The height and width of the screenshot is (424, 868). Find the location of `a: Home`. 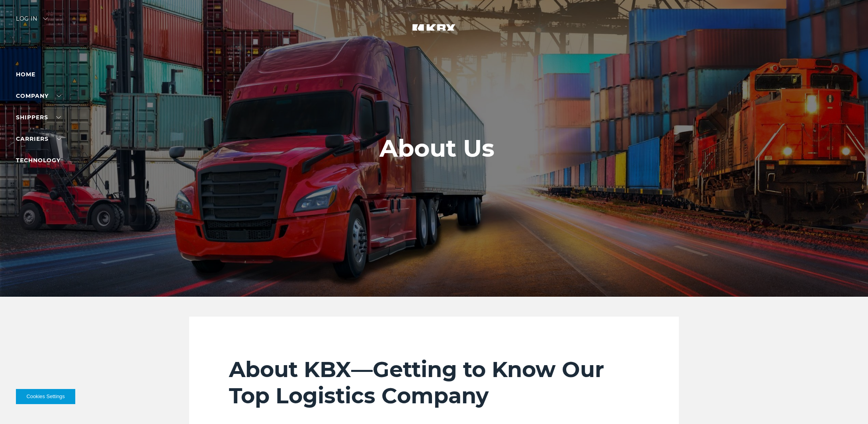

a: Home is located at coordinates (26, 75).